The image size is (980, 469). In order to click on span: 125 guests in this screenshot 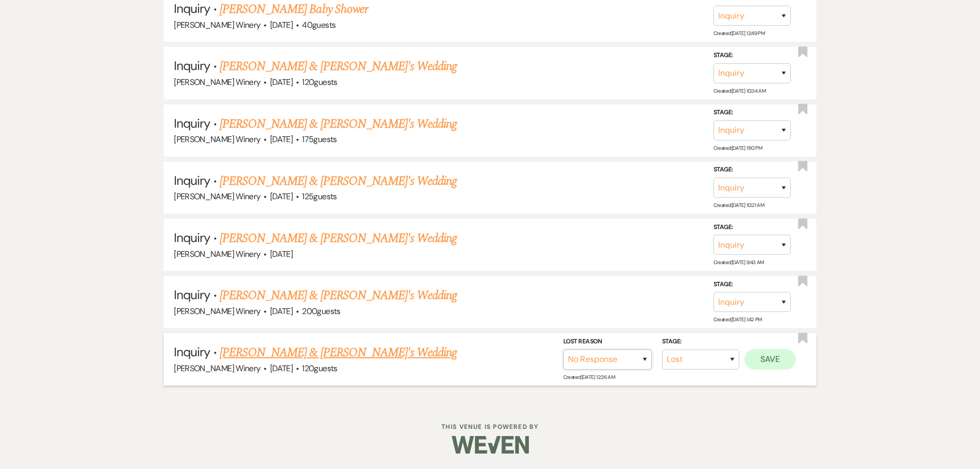, I will do `click(319, 196)`.